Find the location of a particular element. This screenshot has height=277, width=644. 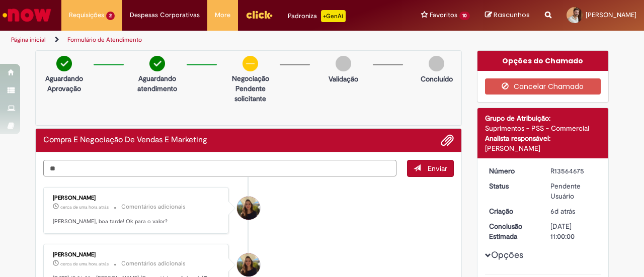

span: 10 is located at coordinates (465, 16).